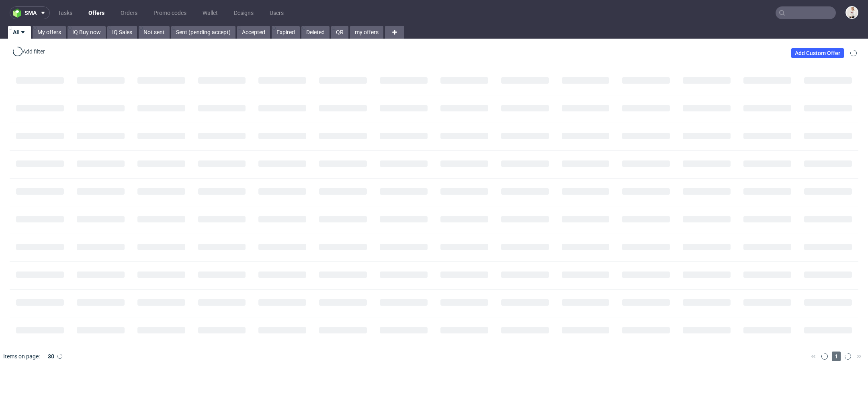  Describe the element at coordinates (203, 32) in the screenshot. I see `a: Sent (pending accept)` at that location.